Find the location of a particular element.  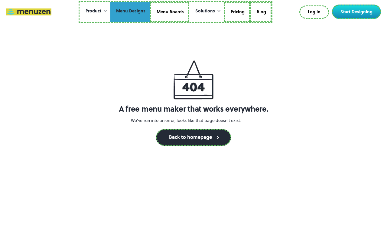

a: Log In is located at coordinates (314, 12).